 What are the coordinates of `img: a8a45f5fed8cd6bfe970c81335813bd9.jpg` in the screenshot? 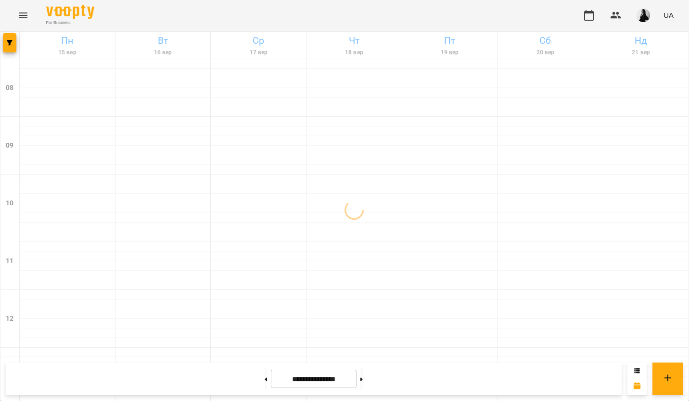 It's located at (643, 15).